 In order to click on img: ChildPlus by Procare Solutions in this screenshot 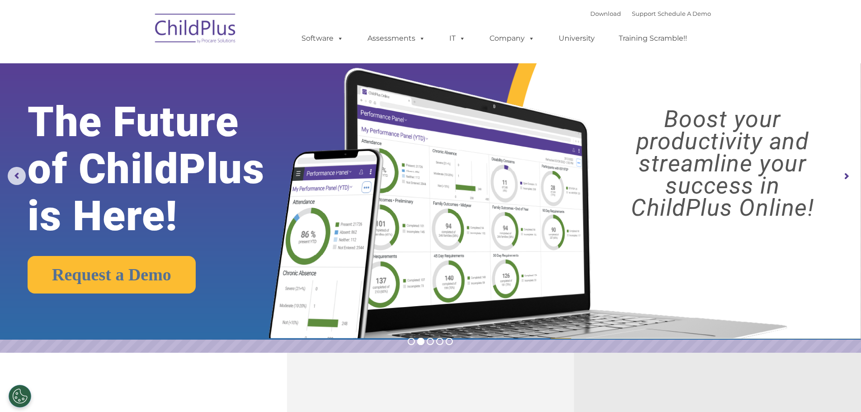, I will do `click(196, 30)`.